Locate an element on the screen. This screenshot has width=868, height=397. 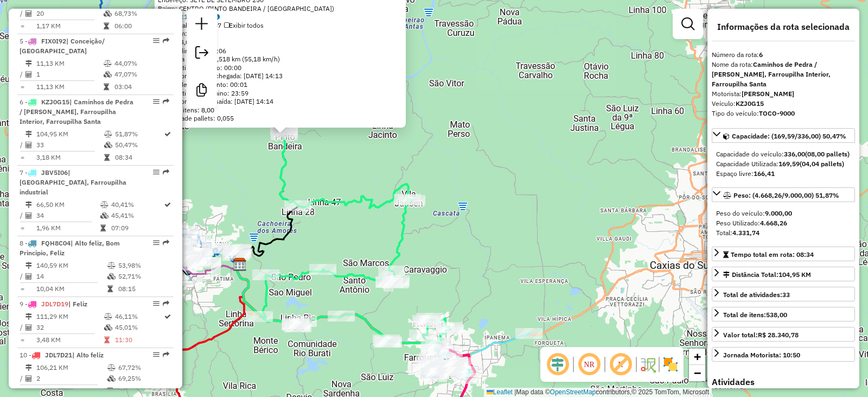
span: JDL7D19 is located at coordinates (55, 303).